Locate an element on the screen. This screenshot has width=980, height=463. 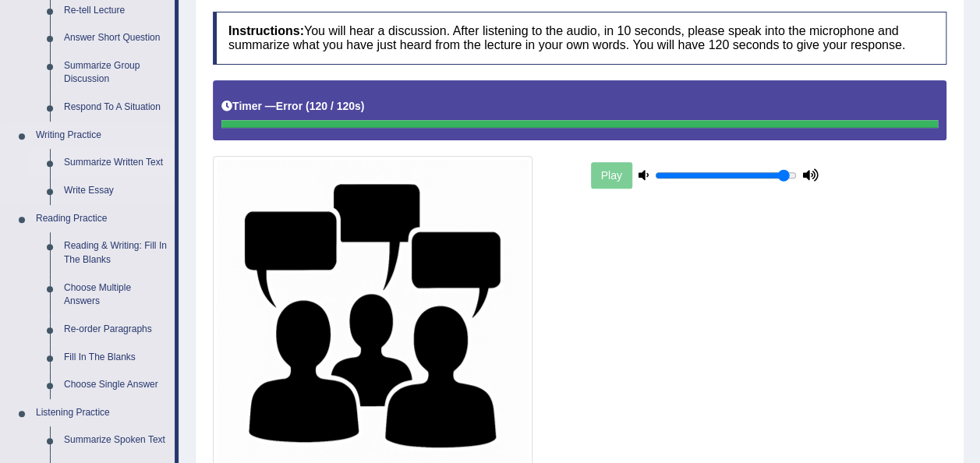
a: Choose Single Answer is located at coordinates (116, 385).